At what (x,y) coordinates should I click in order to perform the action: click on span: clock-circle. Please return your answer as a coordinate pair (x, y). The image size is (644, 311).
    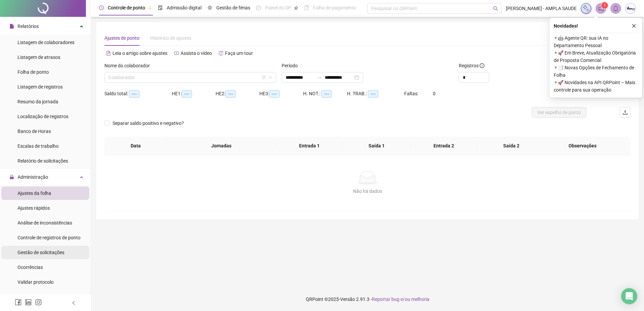
    Looking at the image, I should click on (101, 8).